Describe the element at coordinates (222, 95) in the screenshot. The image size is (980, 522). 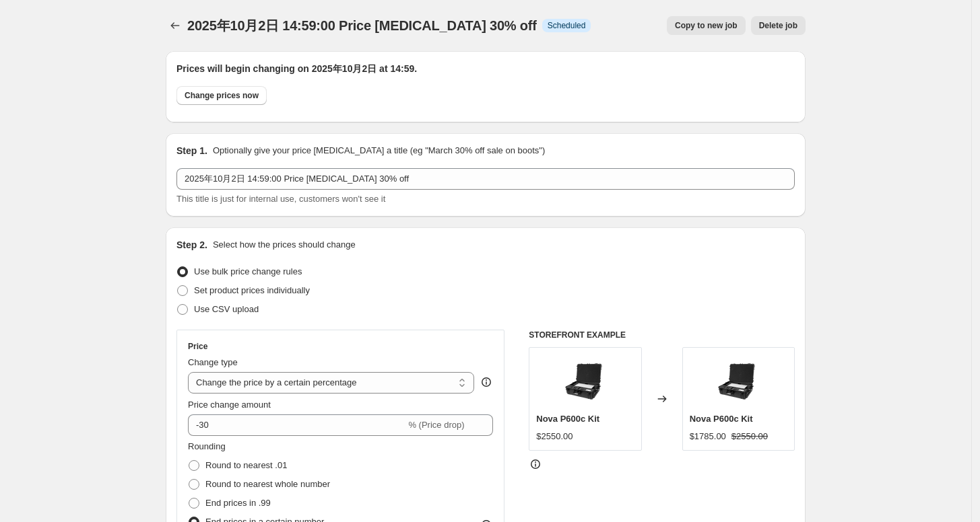
I see `button: Change prices now` at that location.